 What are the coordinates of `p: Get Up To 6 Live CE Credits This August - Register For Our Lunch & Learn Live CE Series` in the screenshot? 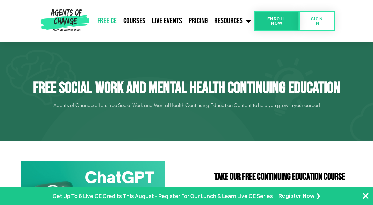 It's located at (163, 196).